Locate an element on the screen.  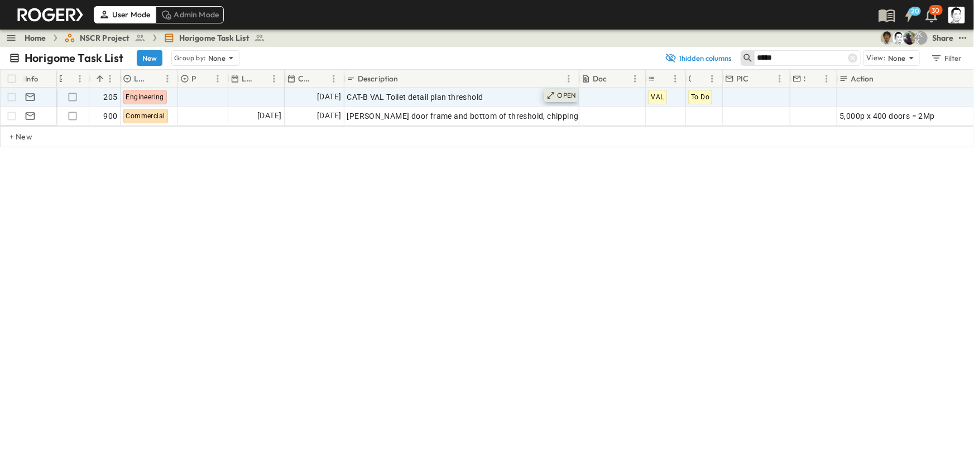
a: NSCR Project is located at coordinates (105, 38).